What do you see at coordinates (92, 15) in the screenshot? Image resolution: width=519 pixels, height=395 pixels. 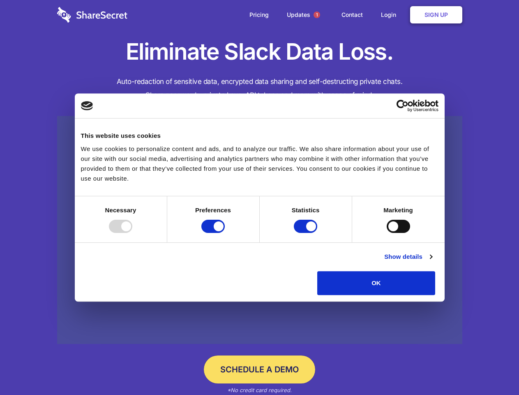 I see `img: logo-wordmark-white-trans-d4663122ce5f474addd5e946df7df03e33cb6a1c49d2221995e7729f52c070b2.svg` at bounding box center [92, 15].